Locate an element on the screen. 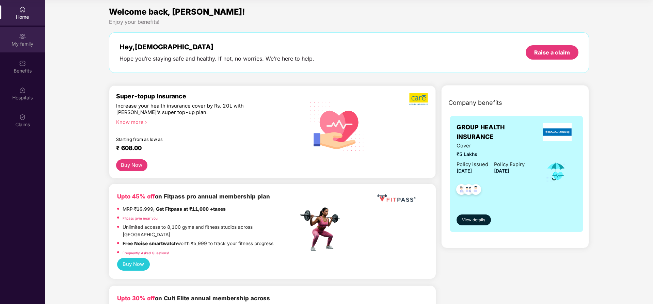  div: Hope you’re staying safe and healthy. If not, no worries. We’re here to help. is located at coordinates (217, 59).